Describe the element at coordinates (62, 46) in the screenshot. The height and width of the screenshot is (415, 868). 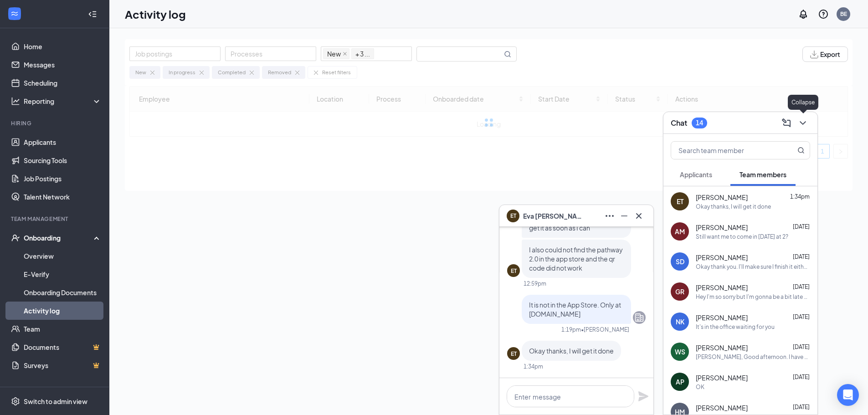
I see `a: Home` at that location.